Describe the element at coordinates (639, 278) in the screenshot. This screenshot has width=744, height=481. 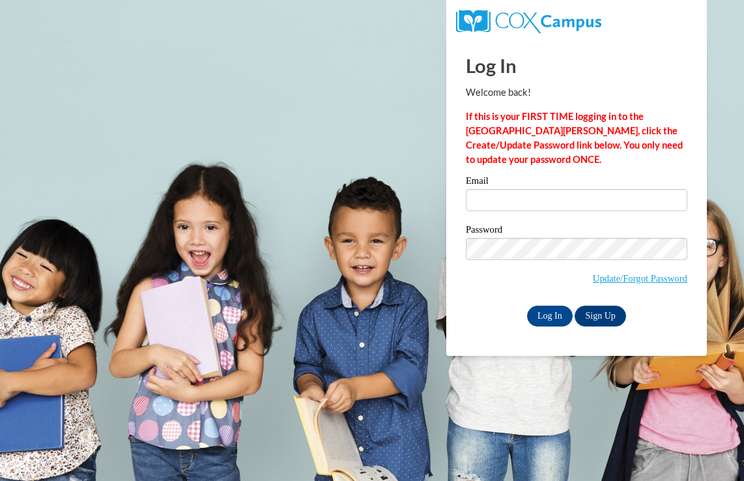
I see `a: Update/Forgot Password` at that location.